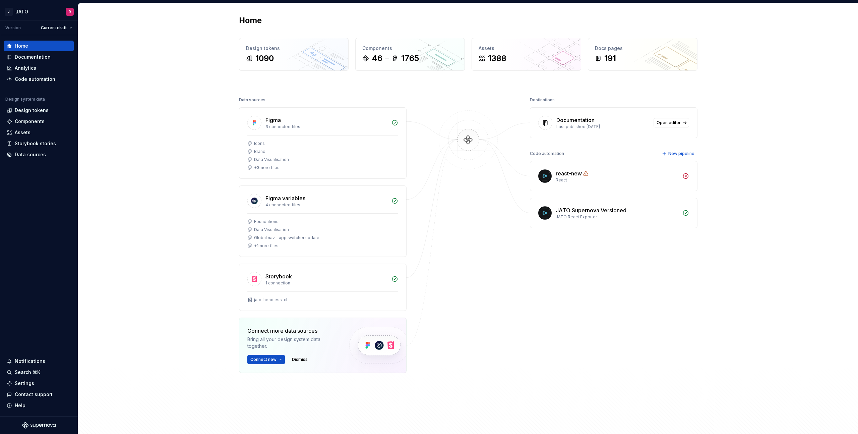  Describe the element at coordinates (39, 405) in the screenshot. I see `button: Help` at that location.